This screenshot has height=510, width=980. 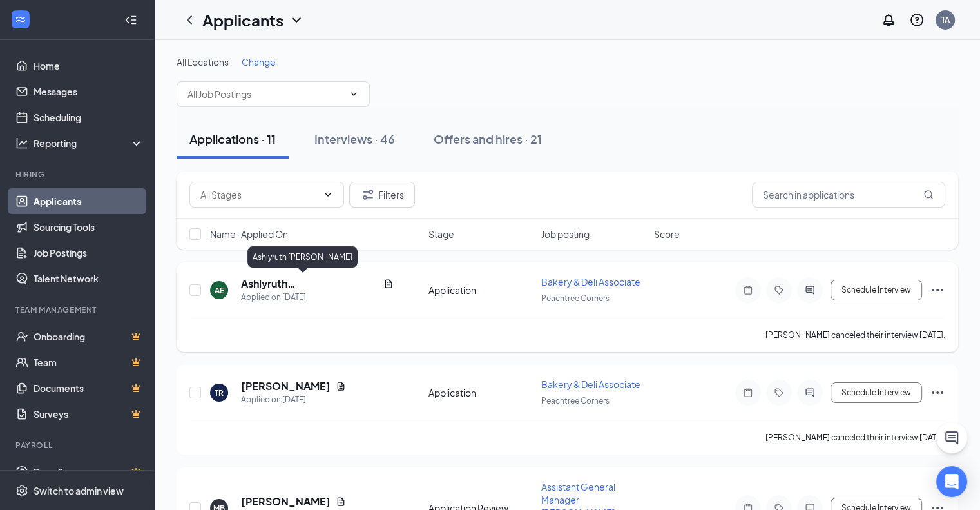 What do you see at coordinates (89, 362) in the screenshot?
I see `a: TeamCrown` at bounding box center [89, 362].